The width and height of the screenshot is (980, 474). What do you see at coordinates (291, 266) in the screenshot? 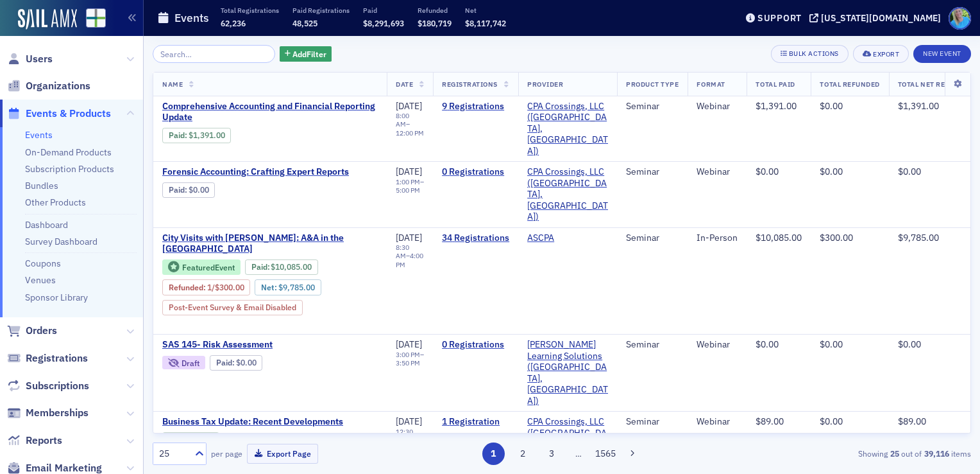
I see `span: $10,085.00` at bounding box center [291, 266].